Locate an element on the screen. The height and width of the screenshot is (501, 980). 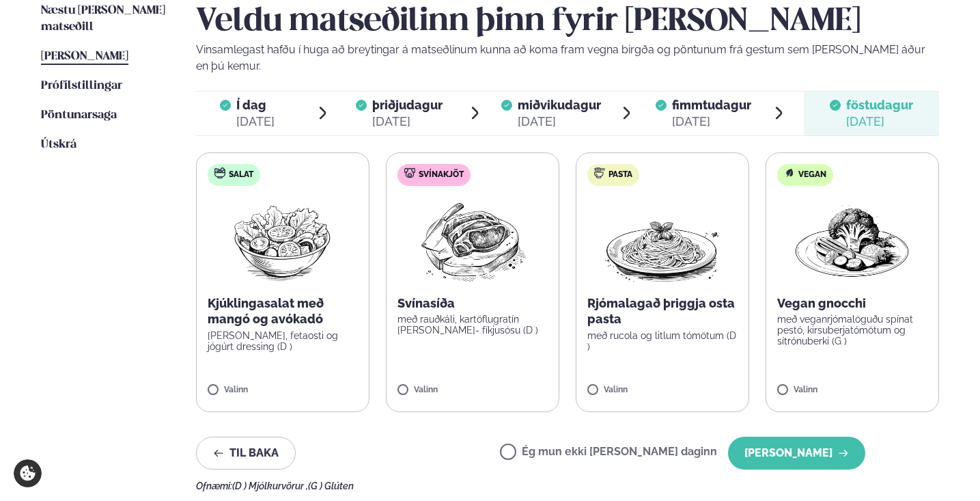
img: Vegan.svg is located at coordinates (789, 173).